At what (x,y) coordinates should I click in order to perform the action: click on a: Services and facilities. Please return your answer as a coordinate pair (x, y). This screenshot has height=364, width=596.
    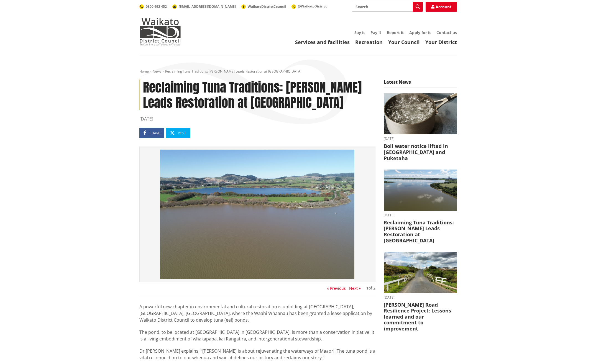
    Looking at the image, I should click on (322, 42).